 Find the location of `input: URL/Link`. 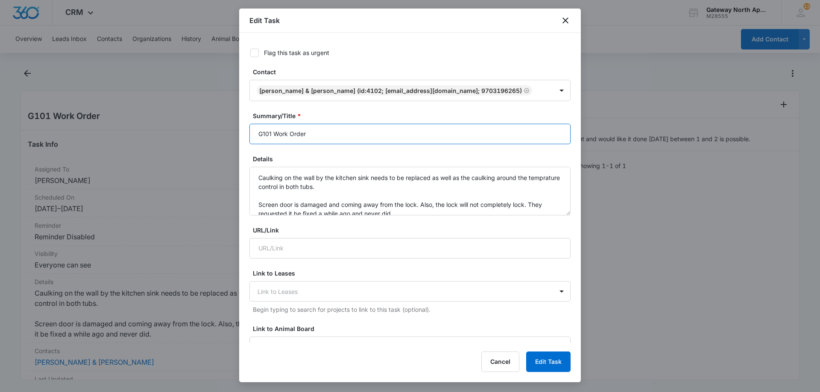

input: URL/Link is located at coordinates (410, 248).